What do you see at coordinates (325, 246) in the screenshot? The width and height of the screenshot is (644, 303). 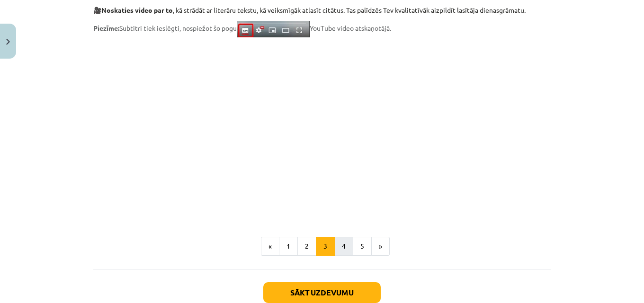 I see `button: 3` at bounding box center [325, 246].